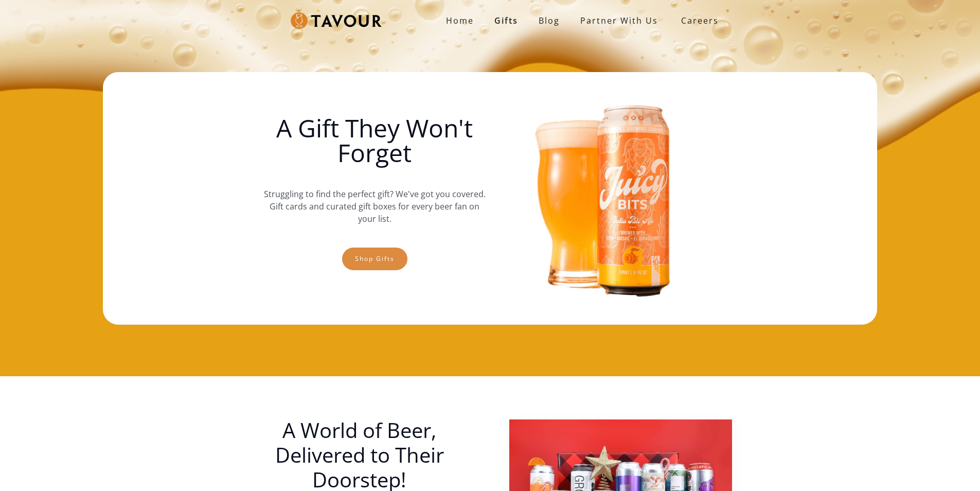 The image size is (980, 491). I want to click on p: Struggling to find the perfect gift? We've got you covered. Gift cards and curated gift boxes for..., so click(375, 206).